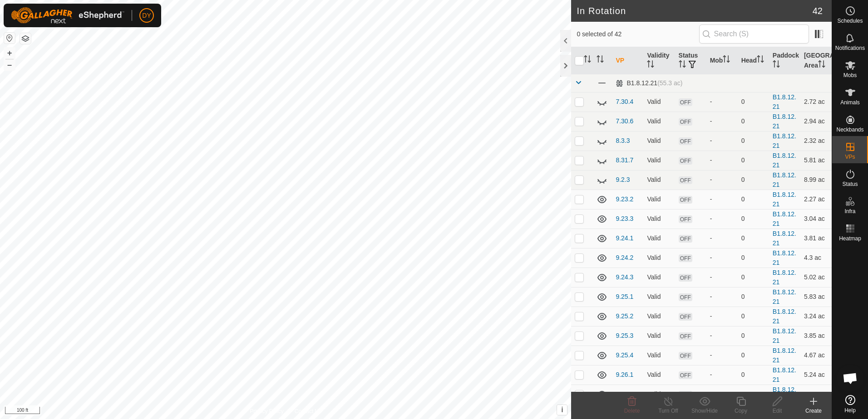  I want to click on span: 0 selected of 42, so click(638, 34).